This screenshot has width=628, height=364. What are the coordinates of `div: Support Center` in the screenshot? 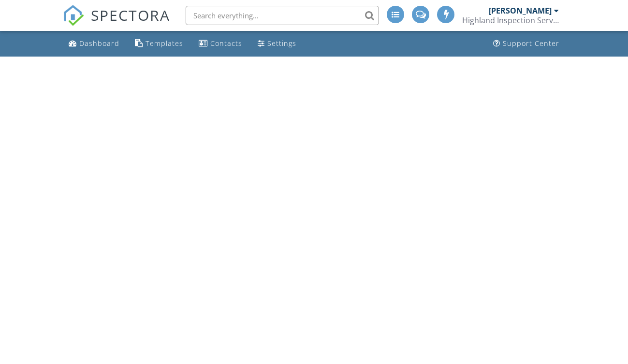 It's located at (530, 43).